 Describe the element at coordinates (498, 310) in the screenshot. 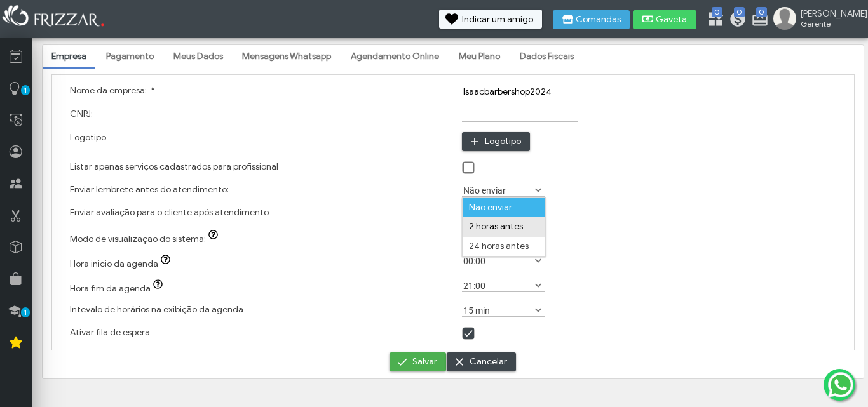

I see `label: 15 min` at that location.